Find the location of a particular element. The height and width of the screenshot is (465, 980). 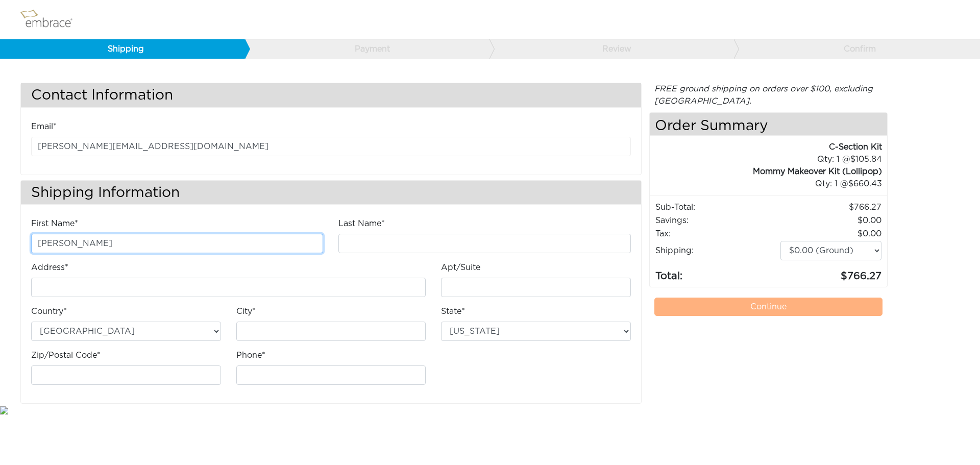

span: 660.43 is located at coordinates (865, 184).